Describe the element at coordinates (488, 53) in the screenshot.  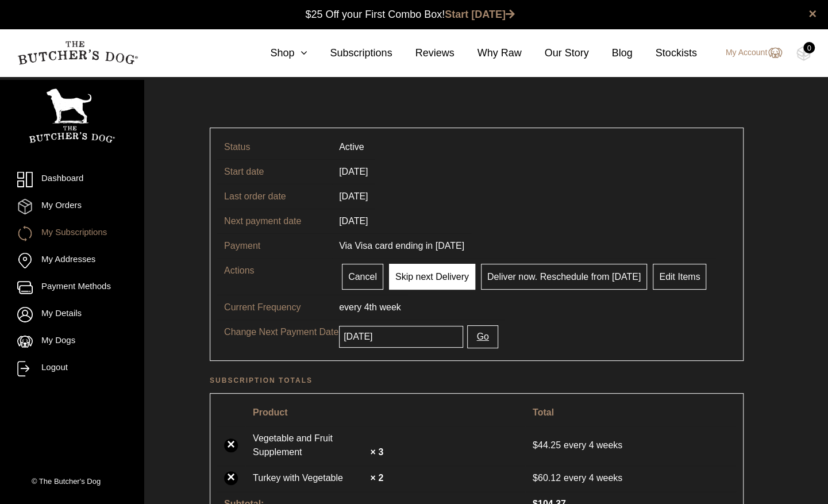
I see `a: Why Raw` at that location.